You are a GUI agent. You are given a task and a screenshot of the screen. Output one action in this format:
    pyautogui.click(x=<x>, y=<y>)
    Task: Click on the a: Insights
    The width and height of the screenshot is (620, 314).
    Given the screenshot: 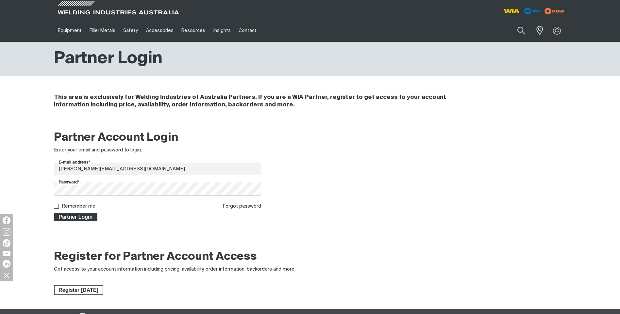 What is the action you would take?
    pyautogui.click(x=222, y=30)
    